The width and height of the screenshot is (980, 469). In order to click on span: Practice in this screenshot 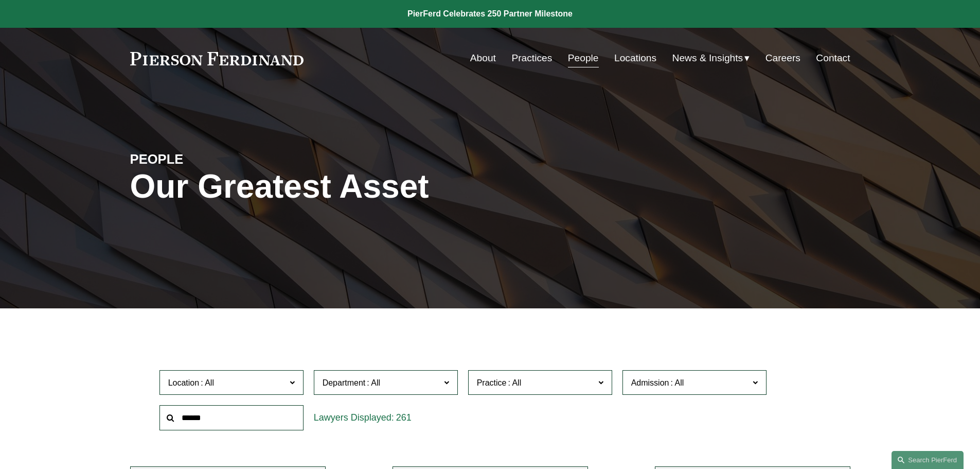, I will do `click(492, 382)`.